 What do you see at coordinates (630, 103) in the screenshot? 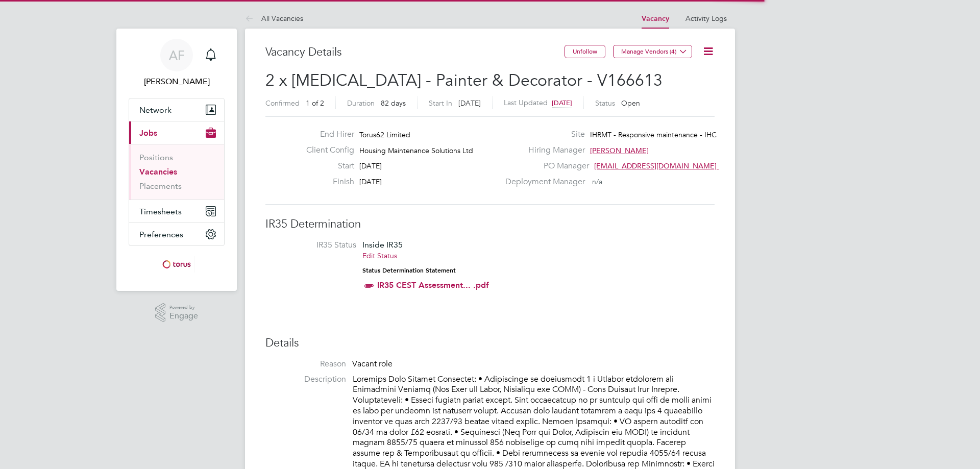
I see `span: Open` at bounding box center [630, 103].